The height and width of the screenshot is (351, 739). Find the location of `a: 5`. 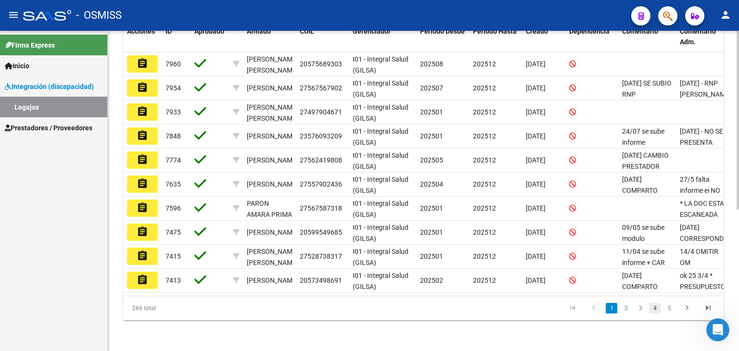

a: 5 is located at coordinates (670, 309).